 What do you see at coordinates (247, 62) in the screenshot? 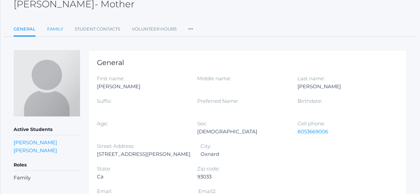
I see `h1: General` at bounding box center [247, 62].